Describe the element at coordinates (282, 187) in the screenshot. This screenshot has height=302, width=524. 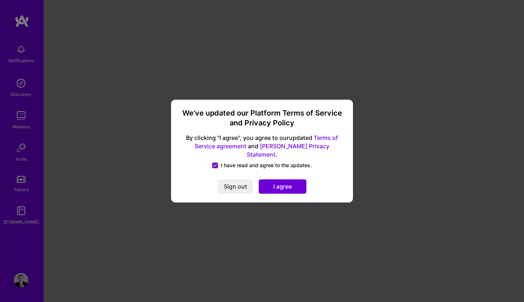
I see `button: I agree` at that location.